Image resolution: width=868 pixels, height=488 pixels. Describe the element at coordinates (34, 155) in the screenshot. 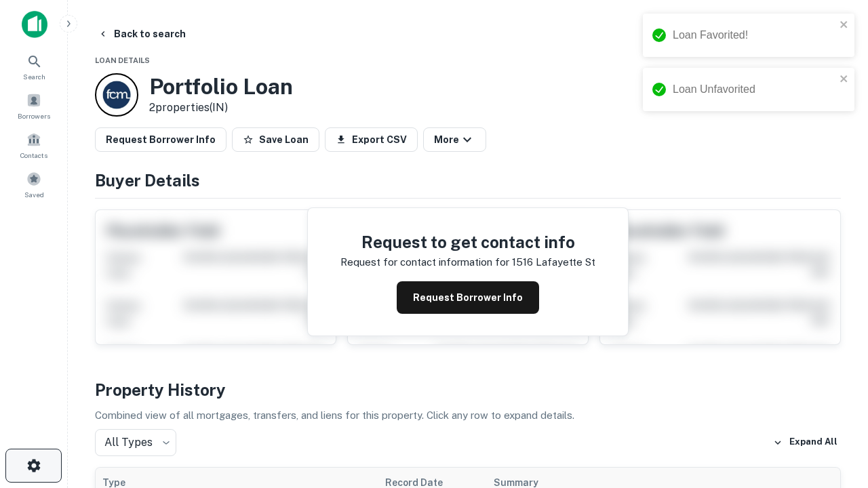

I see `span: Contacts` at that location.